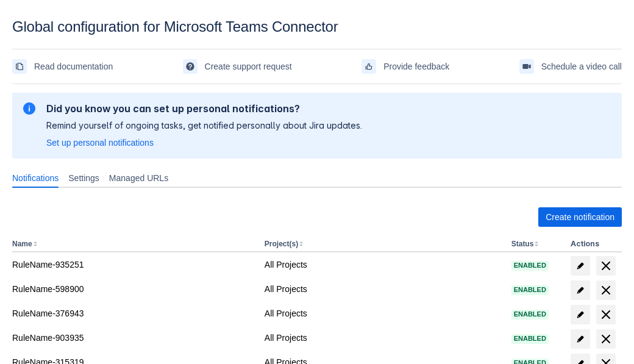 This screenshot has width=634, height=364. Describe the element at coordinates (526, 67) in the screenshot. I see `span: videoCall` at that location.